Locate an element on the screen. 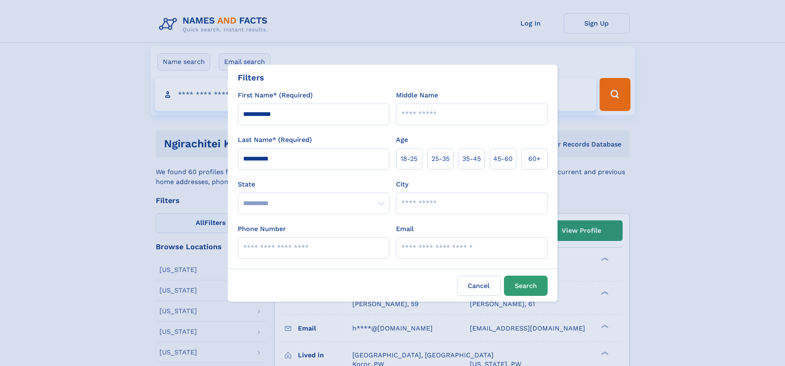 Image resolution: width=785 pixels, height=366 pixels. span: 18‑25 is located at coordinates (409, 159).